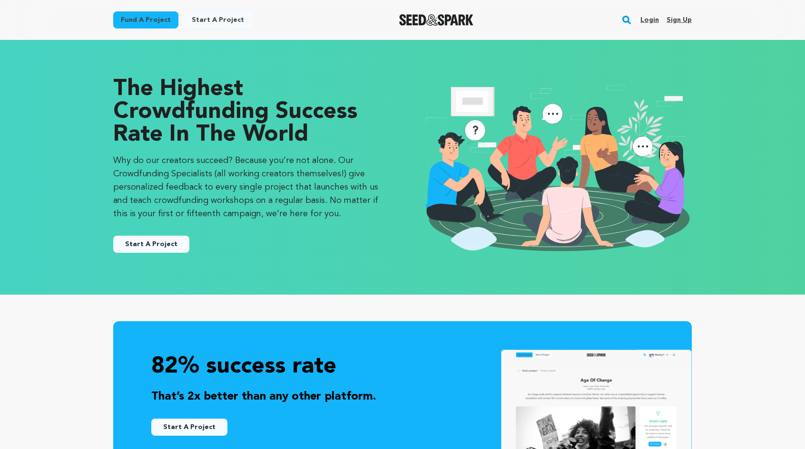 This screenshot has height=449, width=805. I want to click on p: The Highest Crowdfunding Success Rate in the World, so click(248, 112).